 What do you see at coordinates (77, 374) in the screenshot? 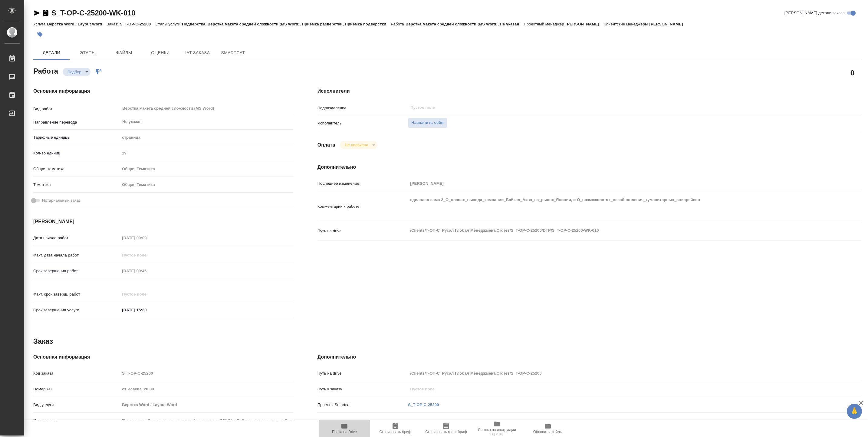
I see `p: Код заказа` at bounding box center [77, 374].